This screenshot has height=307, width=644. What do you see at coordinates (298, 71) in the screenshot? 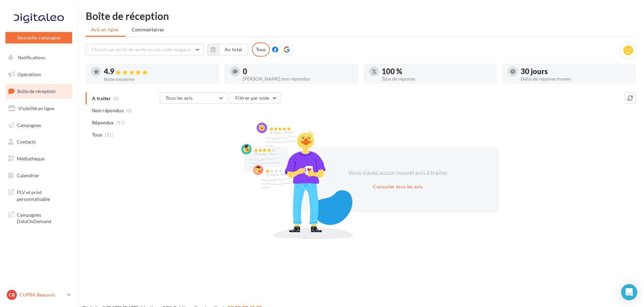
I see `div: 0` at bounding box center [298, 71].